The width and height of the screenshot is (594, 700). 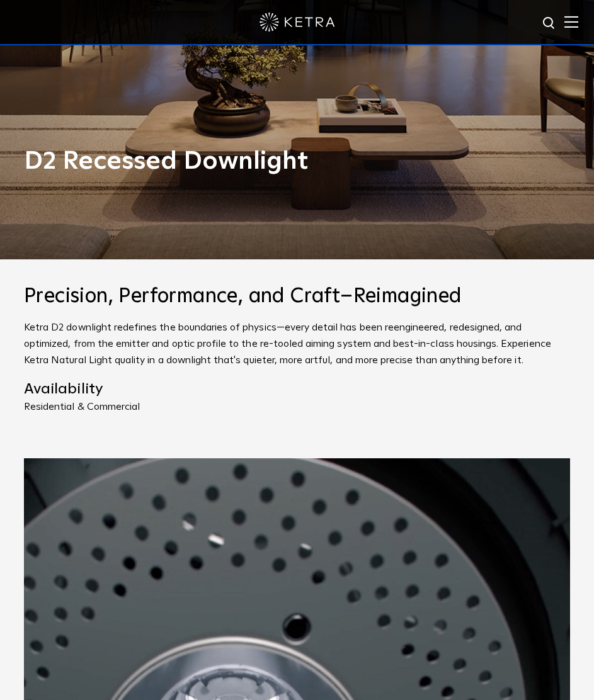 What do you see at coordinates (297, 343) in the screenshot?
I see `p: Ketra D2 downlight redefines the boundaries of physics—every detail has been reengineered, redesi...` at bounding box center [297, 343].